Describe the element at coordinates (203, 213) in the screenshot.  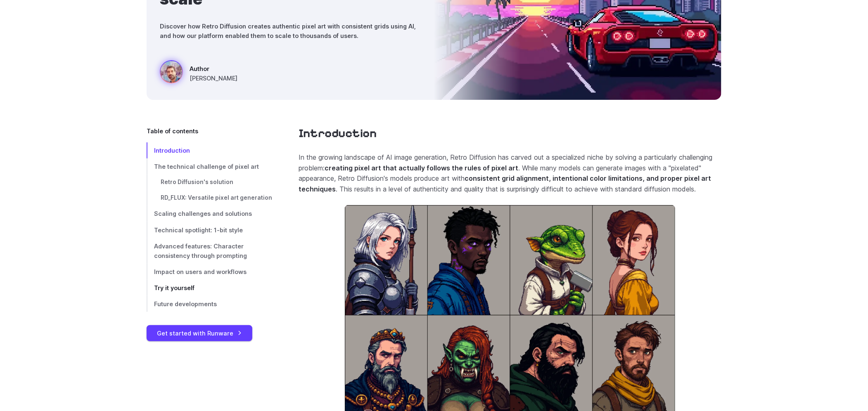
I see `span: Scaling challenges and solutions` at that location.